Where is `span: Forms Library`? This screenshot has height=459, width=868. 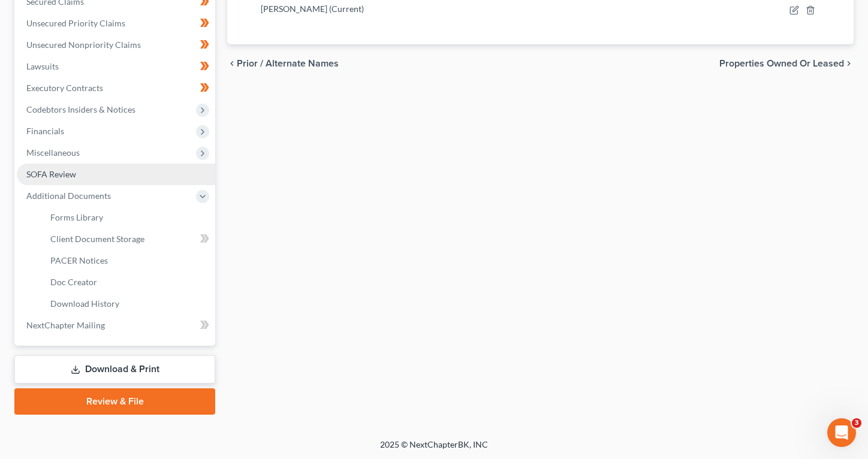
span: Forms Library is located at coordinates (76, 217).